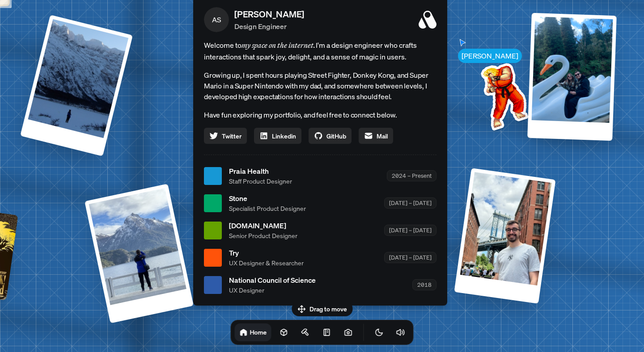 The image size is (644, 352). I want to click on span: Senior Product Designer, so click(263, 236).